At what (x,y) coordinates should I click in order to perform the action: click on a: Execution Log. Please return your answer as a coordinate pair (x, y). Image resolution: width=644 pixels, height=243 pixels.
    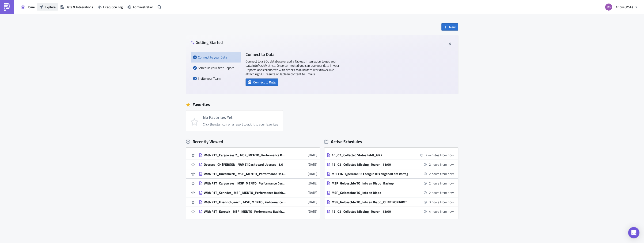
    Looking at the image, I should click on (110, 7).